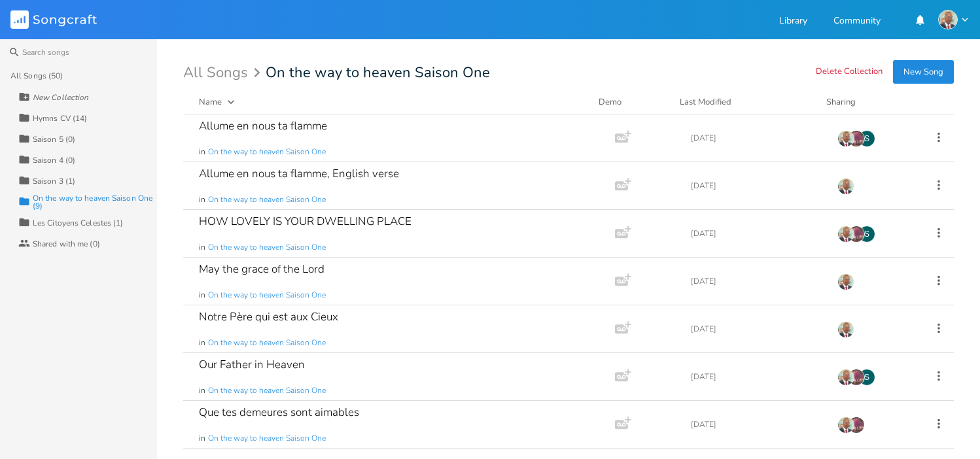  Describe the element at coordinates (224, 73) in the screenshot. I see `div: All Songs` at that location.